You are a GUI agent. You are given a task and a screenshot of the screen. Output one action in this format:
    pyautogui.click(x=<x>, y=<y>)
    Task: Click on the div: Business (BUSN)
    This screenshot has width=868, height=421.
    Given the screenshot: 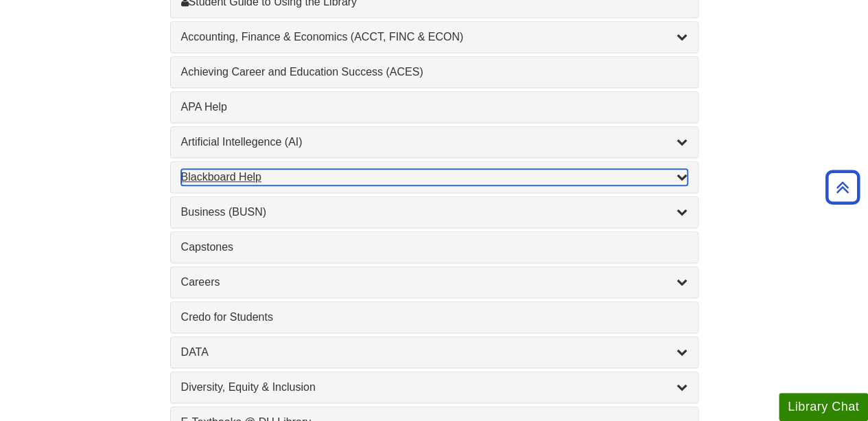 What is the action you would take?
    pyautogui.click(x=434, y=212)
    